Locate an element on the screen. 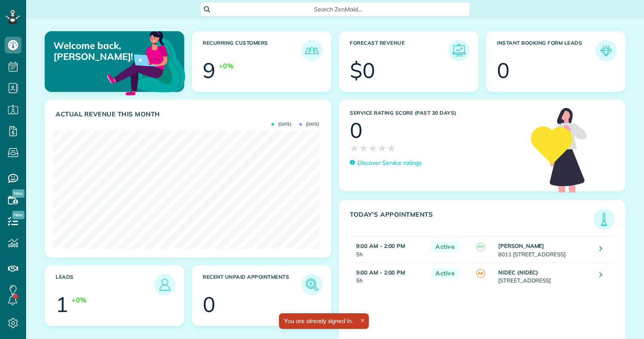 This screenshot has height=339, width=644. a: Discover Service ratings is located at coordinates (386, 162).